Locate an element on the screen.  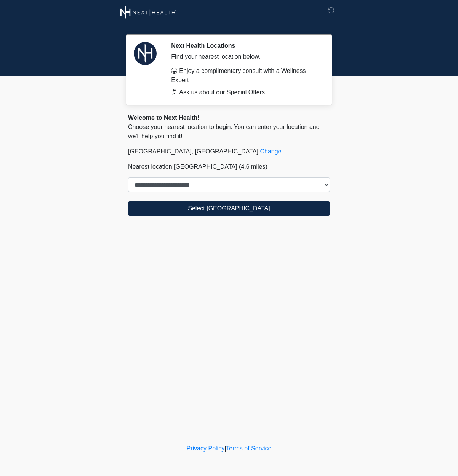
div: Welcome to Next Health! is located at coordinates (229, 118).